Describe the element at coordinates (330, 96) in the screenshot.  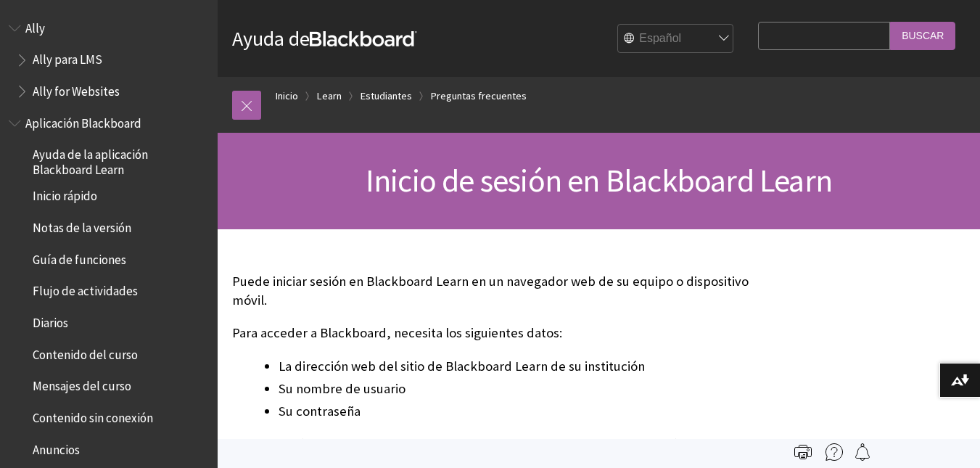
I see `a: Learn` at that location.